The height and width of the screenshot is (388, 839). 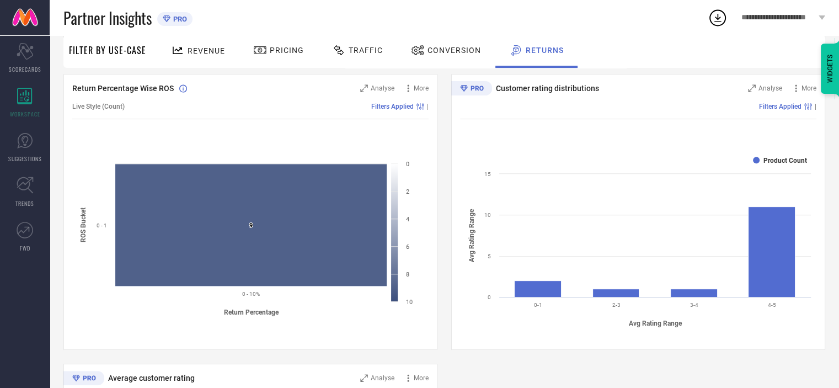 What do you see at coordinates (408, 191) in the screenshot?
I see `text: 2` at bounding box center [408, 191].